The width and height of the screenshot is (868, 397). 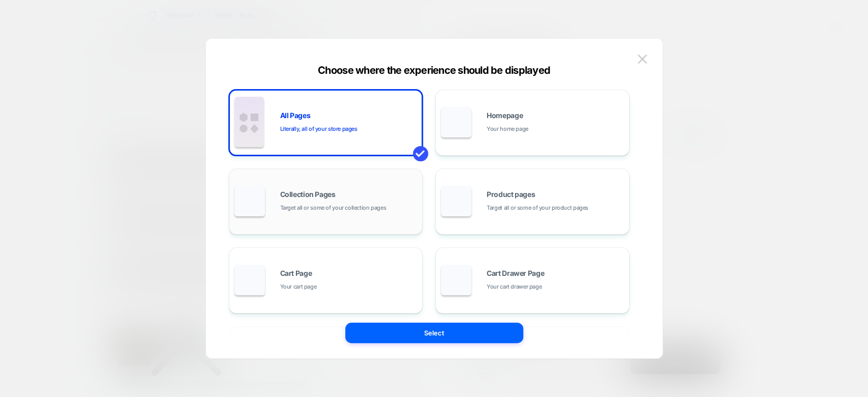 What do you see at coordinates (507, 129) in the screenshot?
I see `span: Your home page` at bounding box center [507, 129].